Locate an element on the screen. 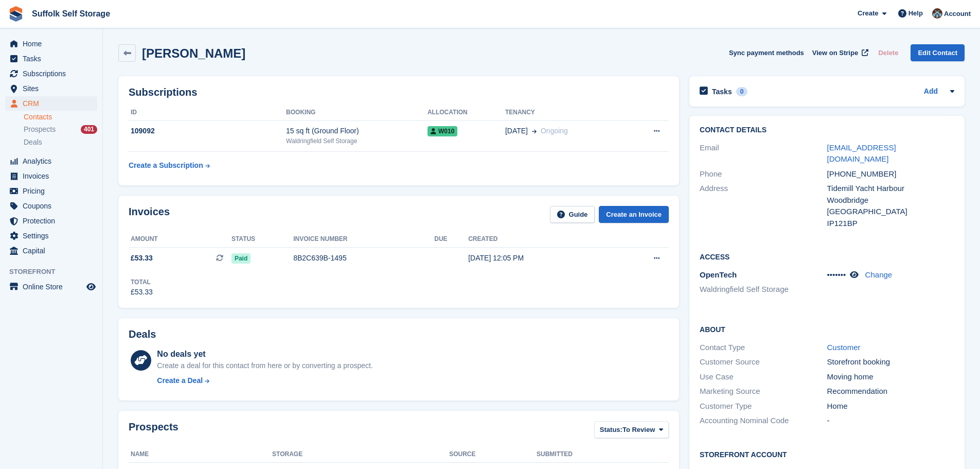 Image resolution: width=980 pixels, height=469 pixels. th: Storage is located at coordinates (361, 454).